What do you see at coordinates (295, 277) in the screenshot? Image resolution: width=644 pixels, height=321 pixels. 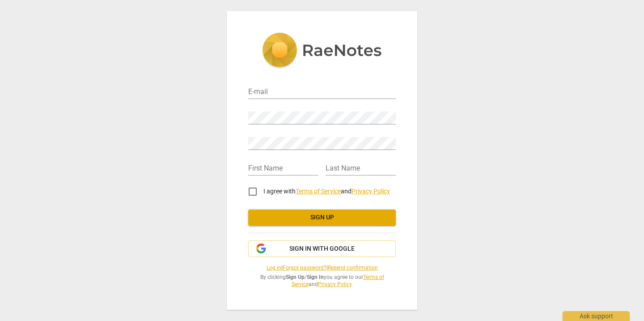 I see `b: Sign Up` at bounding box center [295, 277].